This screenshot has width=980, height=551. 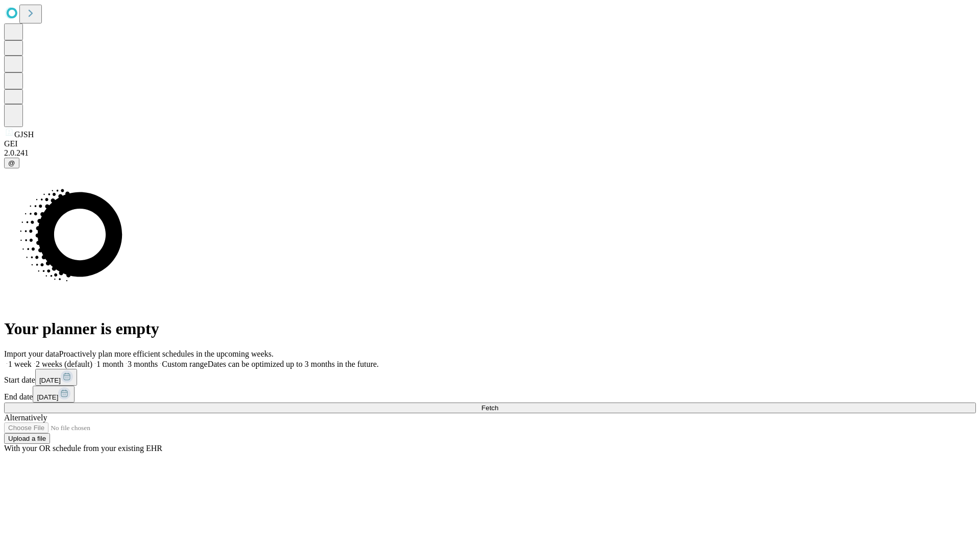 I want to click on span: 1 week, so click(x=20, y=364).